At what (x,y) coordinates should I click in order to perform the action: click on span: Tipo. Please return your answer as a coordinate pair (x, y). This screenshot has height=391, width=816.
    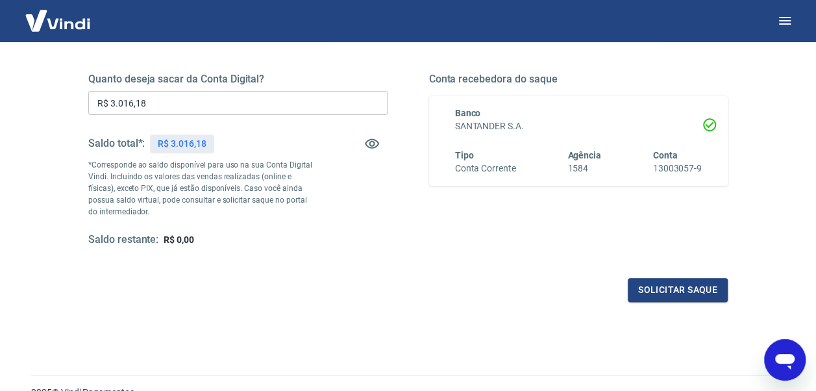
    Looking at the image, I should click on (464, 155).